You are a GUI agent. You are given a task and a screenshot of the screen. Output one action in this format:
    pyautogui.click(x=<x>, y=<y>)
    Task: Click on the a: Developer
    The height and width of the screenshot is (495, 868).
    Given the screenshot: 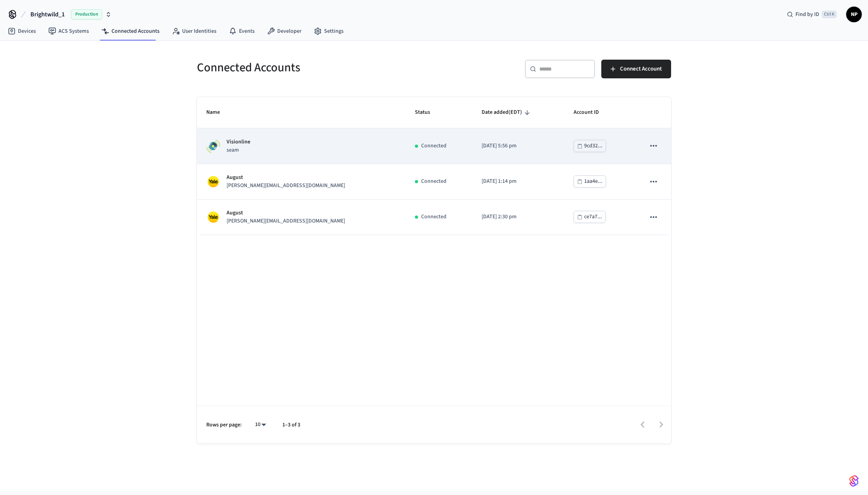 What is the action you would take?
    pyautogui.click(x=284, y=31)
    